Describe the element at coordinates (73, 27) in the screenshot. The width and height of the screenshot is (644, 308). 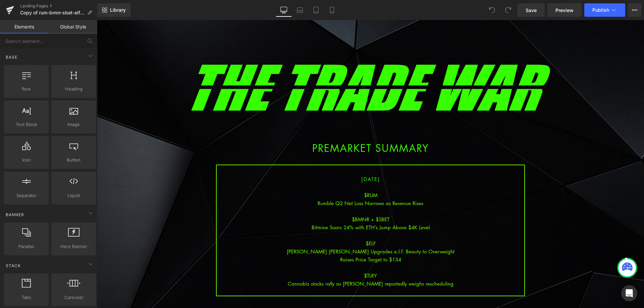
I see `a: Global Style` at that location.